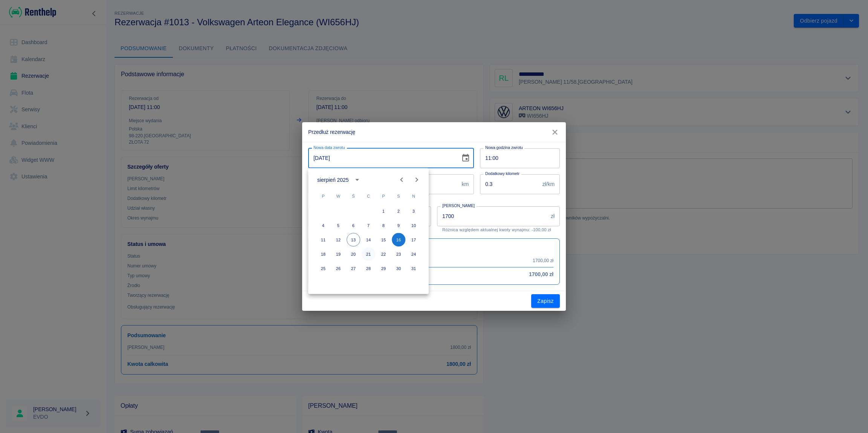 This screenshot has width=868, height=433. Describe the element at coordinates (368, 196) in the screenshot. I see `span: czwartek` at that location.